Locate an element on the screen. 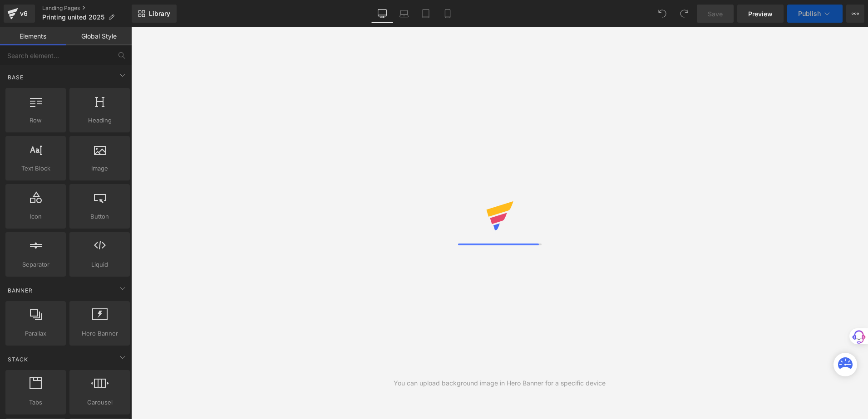  span: Save is located at coordinates (715, 14).